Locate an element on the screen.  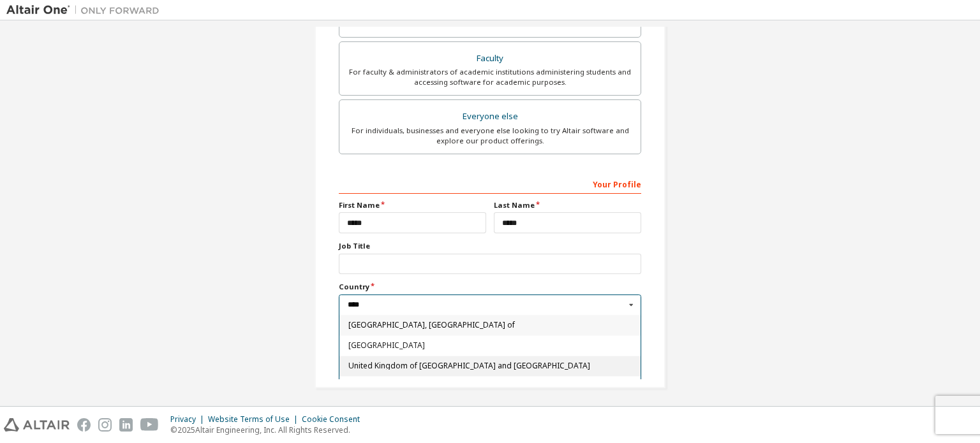
div: Faculty is located at coordinates (490, 58).